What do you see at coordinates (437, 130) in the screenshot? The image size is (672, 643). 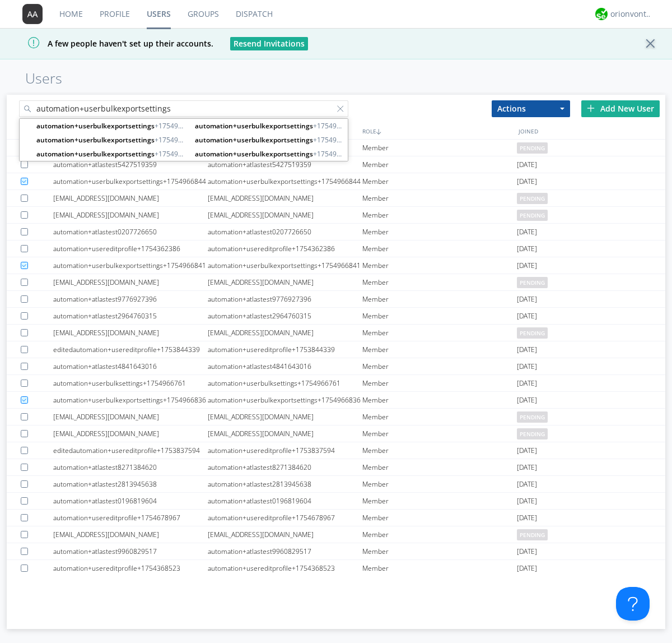 I see `div: ROLE` at bounding box center [437, 130].